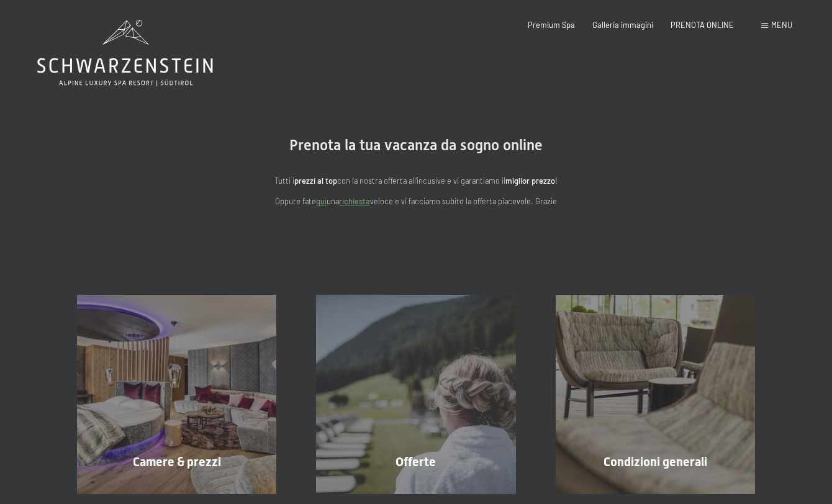  Describe the element at coordinates (782, 25) in the screenshot. I see `span: Menu` at that location.